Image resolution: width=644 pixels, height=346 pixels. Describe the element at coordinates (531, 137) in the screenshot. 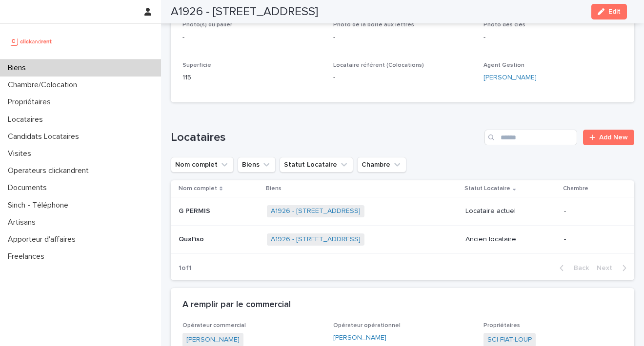

I see `div: Search` at that location.